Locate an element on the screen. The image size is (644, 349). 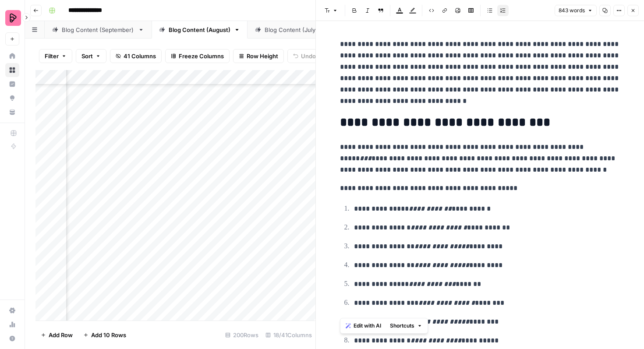
a: Insights is located at coordinates (13, 84).